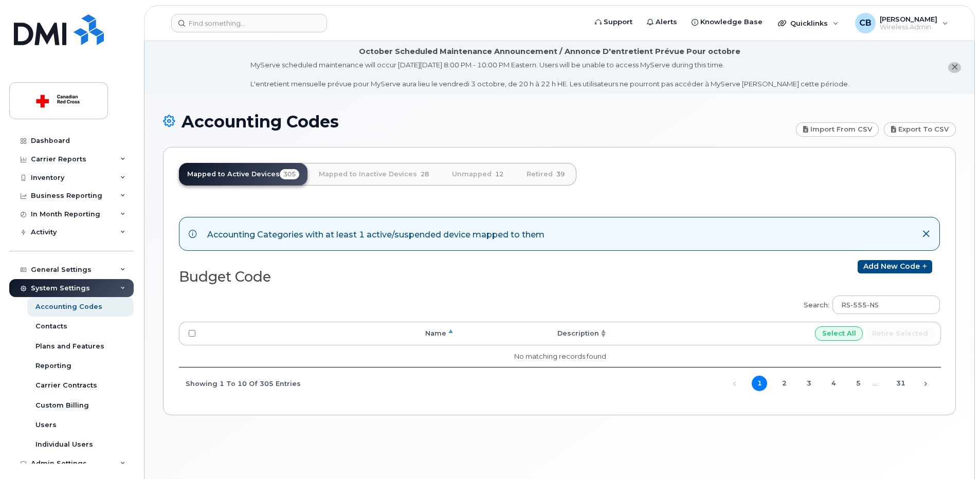  Describe the element at coordinates (954, 67) in the screenshot. I see `button: close notification` at that location.